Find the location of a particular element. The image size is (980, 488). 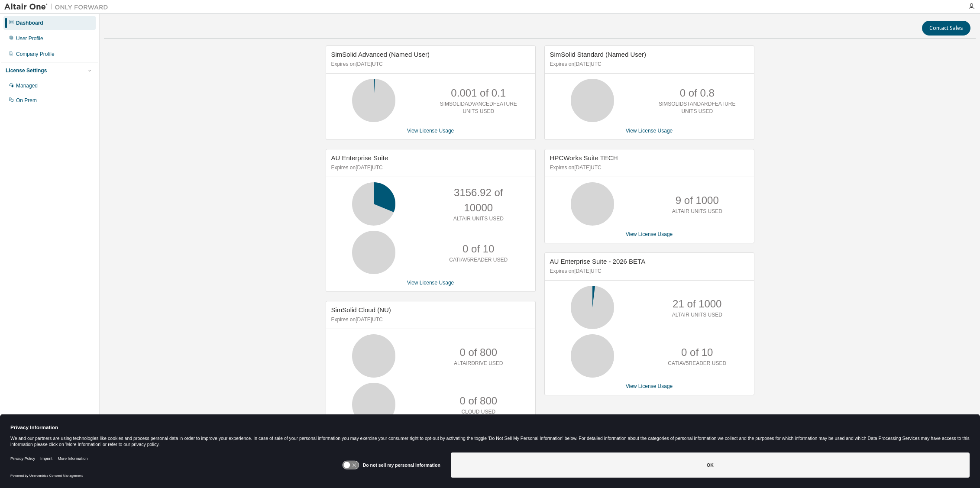

p: 0.001 of 0.1 is located at coordinates (478, 93).